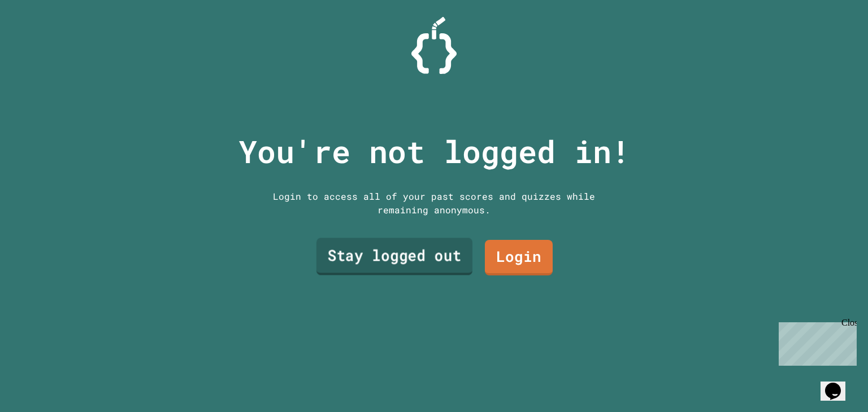  I want to click on a: Login, so click(519, 258).